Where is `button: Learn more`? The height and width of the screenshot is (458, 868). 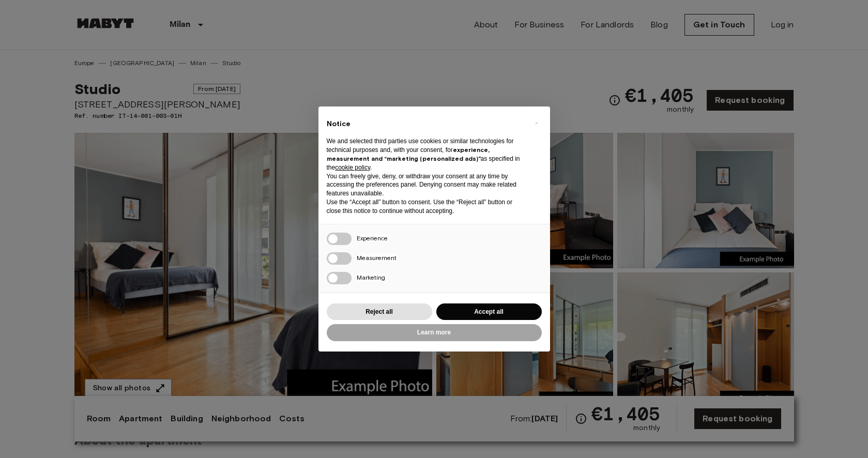
button: Learn more is located at coordinates (435, 333).